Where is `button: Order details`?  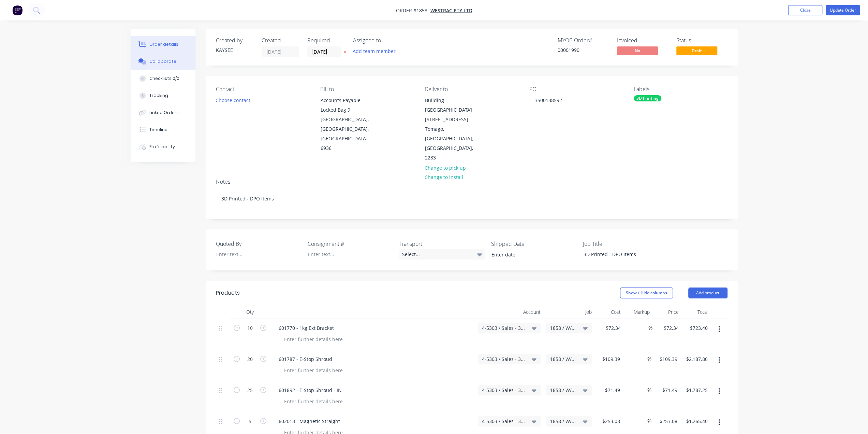
button: Order details is located at coordinates (163, 44).